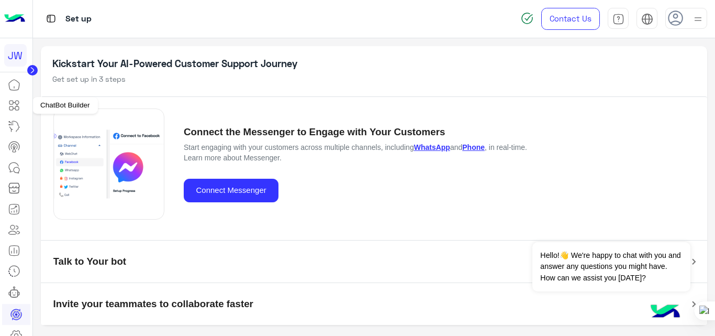 The image size is (715, 336). I want to click on h5: Talk to Your bot, so click(90, 261).